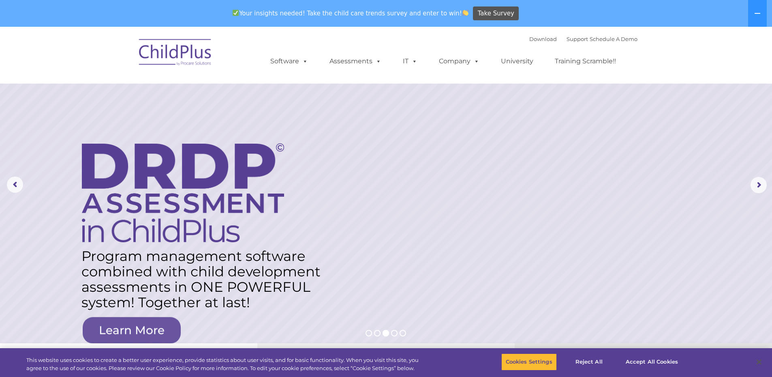  Describe the element at coordinates (205, 279) in the screenshot. I see `rs-layer: Program management software combined with child development assessments in ONE POWERFUL system! T...` at that location.